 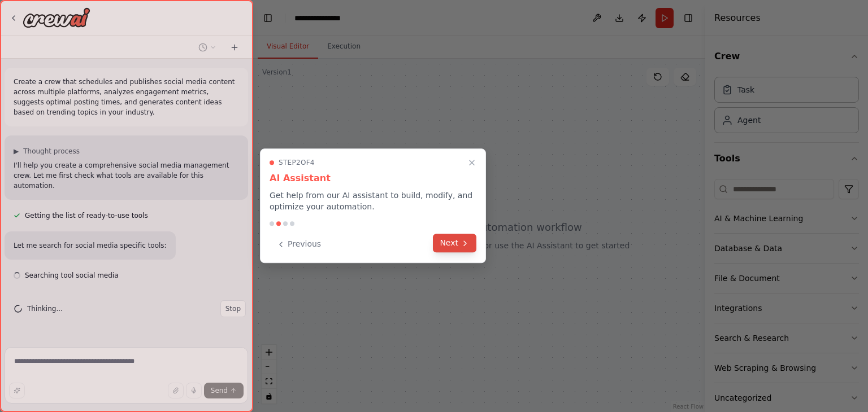 I want to click on button: Previous, so click(x=298, y=244).